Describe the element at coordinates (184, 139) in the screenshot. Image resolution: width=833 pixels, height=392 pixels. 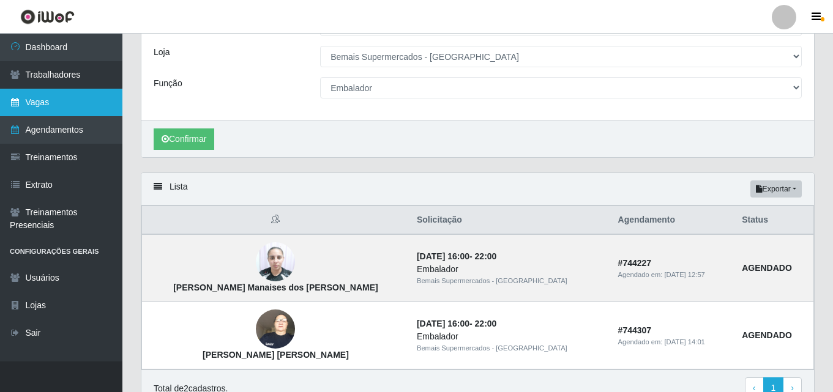
I see `button: Confirmar` at that location.